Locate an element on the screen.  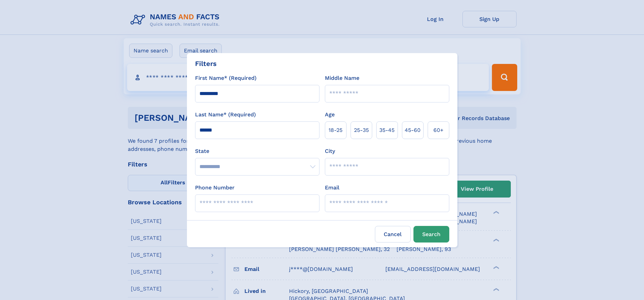
span: 18‑25 is located at coordinates (335, 130).